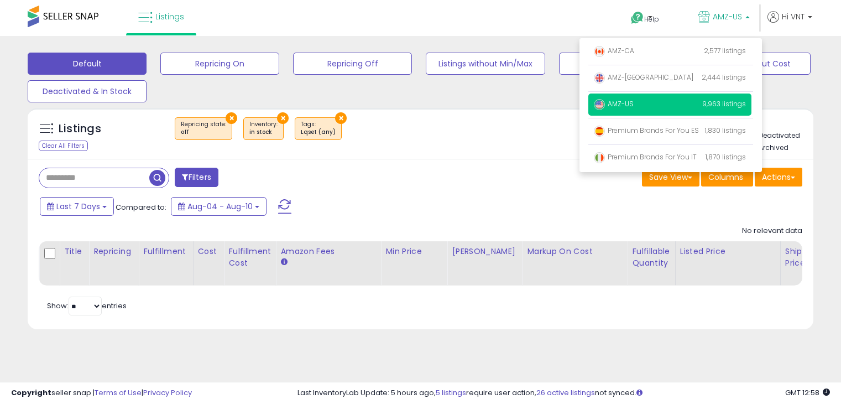 The height and width of the screenshot is (404, 841). I want to click on div: Fulfillment Cost, so click(249, 257).